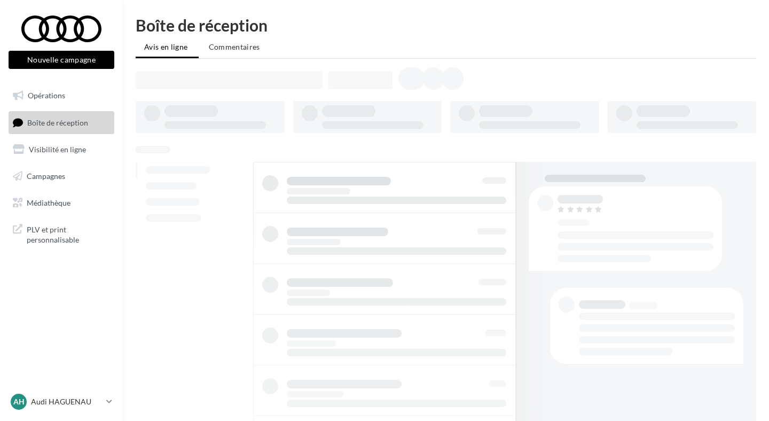 The image size is (769, 421). I want to click on a: Campagnes, so click(61, 176).